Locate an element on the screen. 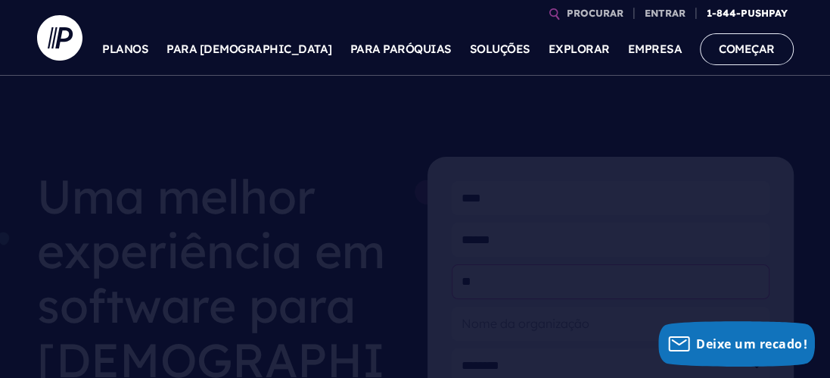  a: SOLUÇÕES is located at coordinates (500, 49).